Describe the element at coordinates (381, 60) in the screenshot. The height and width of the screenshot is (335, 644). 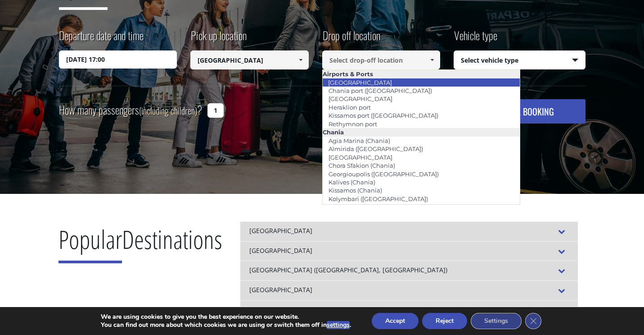
I see `input: Select drop-off location` at that location.